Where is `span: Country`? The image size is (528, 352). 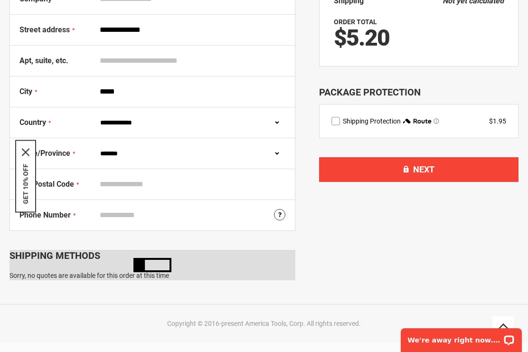
span: Country is located at coordinates (33, 122).